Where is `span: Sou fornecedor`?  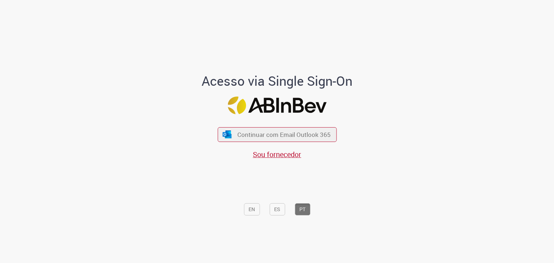
span: Sou fornecedor is located at coordinates (277, 154).